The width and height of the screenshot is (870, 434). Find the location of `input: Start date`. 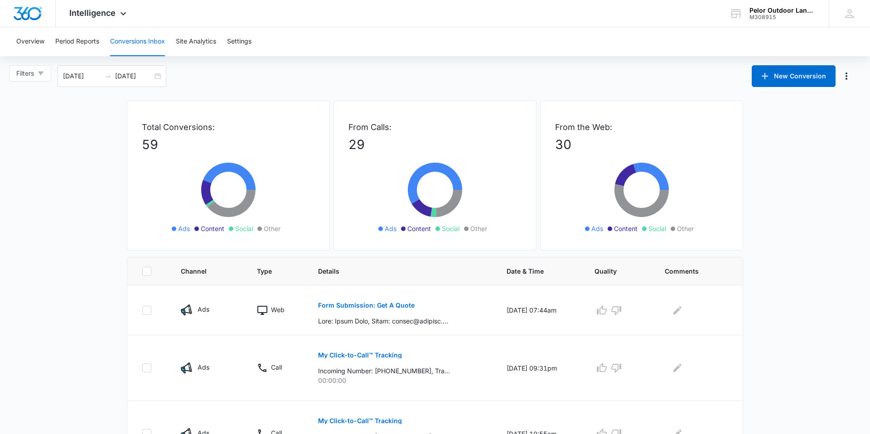

input: Start date is located at coordinates (82, 76).